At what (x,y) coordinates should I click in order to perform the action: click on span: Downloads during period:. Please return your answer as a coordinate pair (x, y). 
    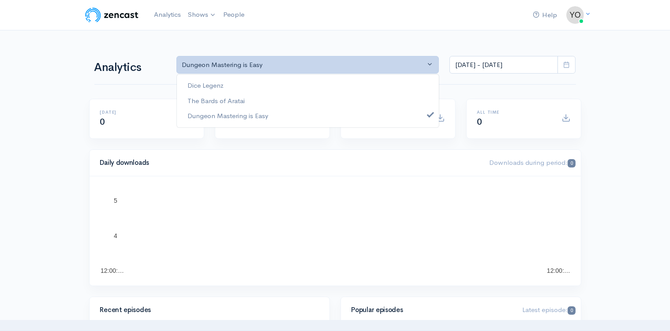
    Looking at the image, I should click on (532, 162).